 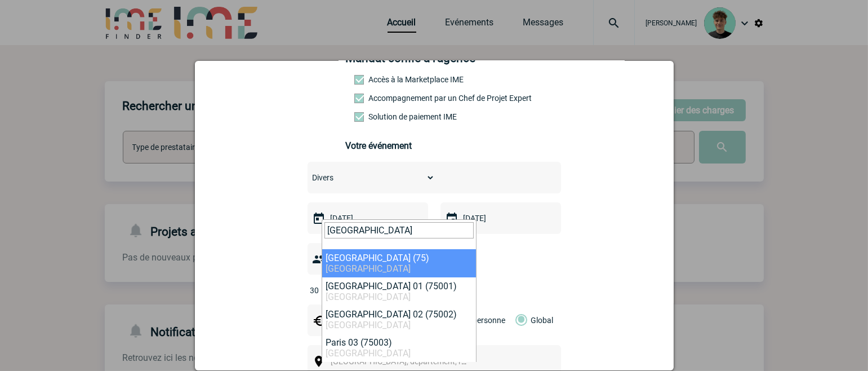 I want to click on input: Date de début, so click(x=367, y=218).